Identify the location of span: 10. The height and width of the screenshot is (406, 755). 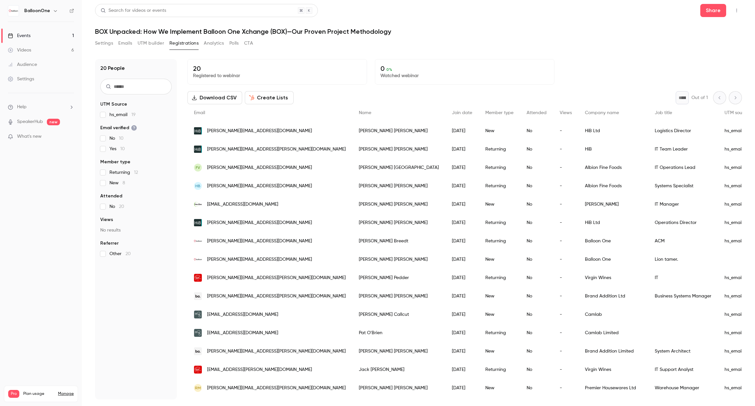
(121, 138).